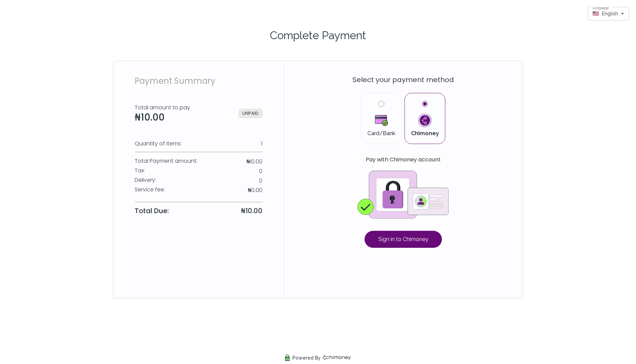 This screenshot has width=636, height=364. I want to click on span: English, so click(610, 14).